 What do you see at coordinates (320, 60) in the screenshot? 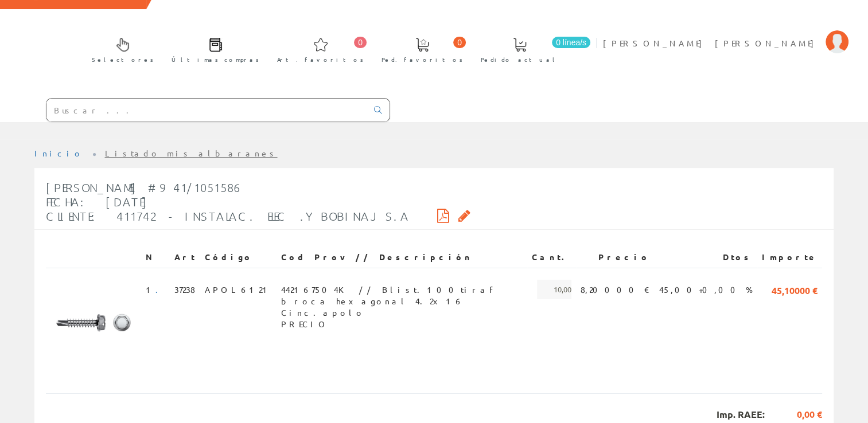
I see `span: Art. favoritos` at bounding box center [320, 60].